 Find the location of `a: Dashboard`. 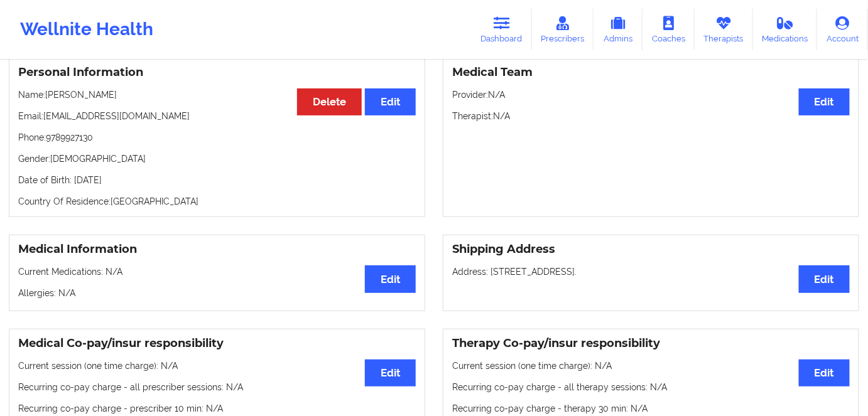

a: Dashboard is located at coordinates (502, 30).